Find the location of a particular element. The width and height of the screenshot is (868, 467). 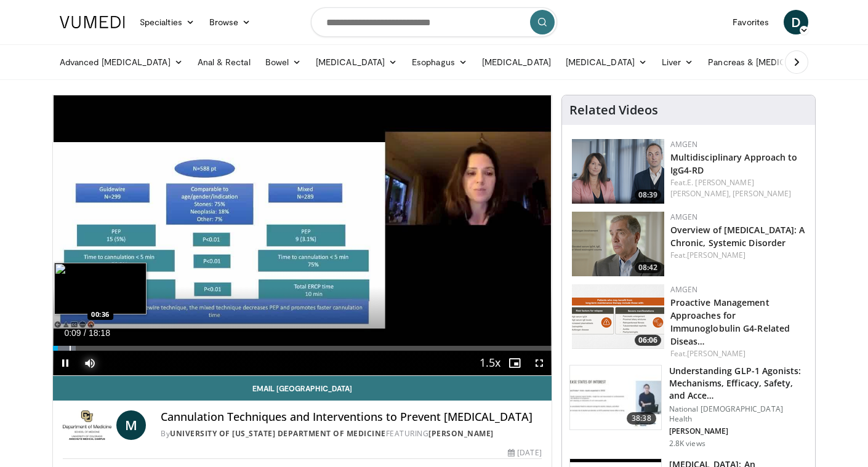

img: b07e8bac-fd62-4609-bac4-e65b7a485b7c.png.150x105_q85_crop-smart_upscale.png is located at coordinates (618, 316).